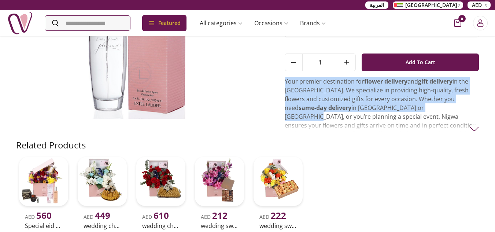  I want to click on button: cart-button, so click(457, 23).